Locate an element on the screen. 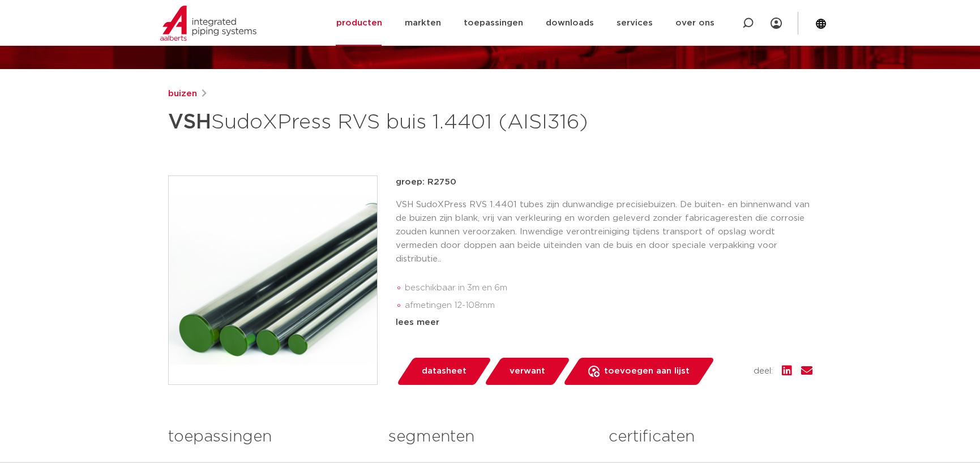  h3: toepassingen is located at coordinates (270, 437).